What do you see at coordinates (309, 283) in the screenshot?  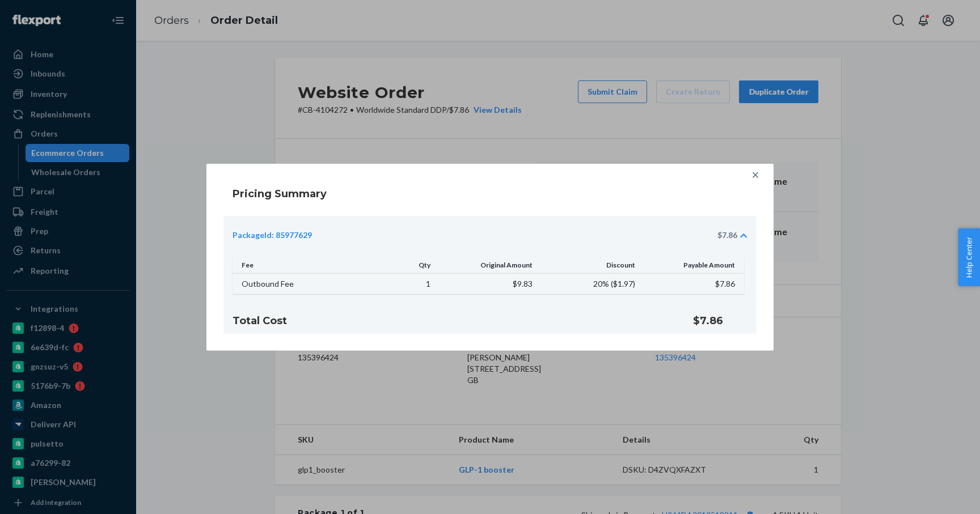 I see `td: Outbound Fee` at bounding box center [309, 283].